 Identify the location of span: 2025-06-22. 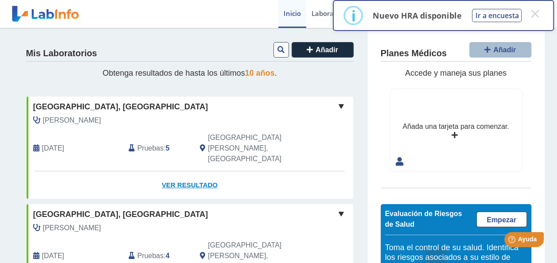
(53, 256).